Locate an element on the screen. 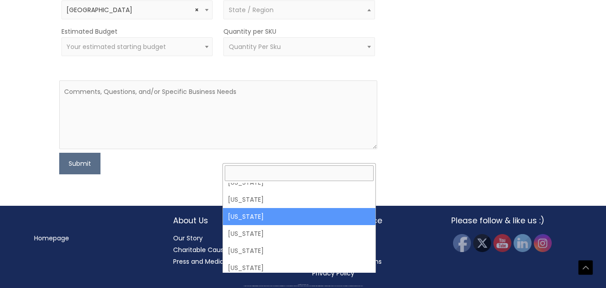 This screenshot has width=606, height=288. a: Privacy Policy is located at coordinates (333, 273).